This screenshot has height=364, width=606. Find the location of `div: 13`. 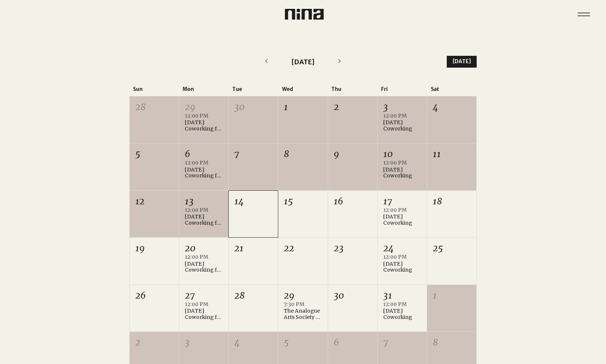

div: 13 is located at coordinates (204, 202).